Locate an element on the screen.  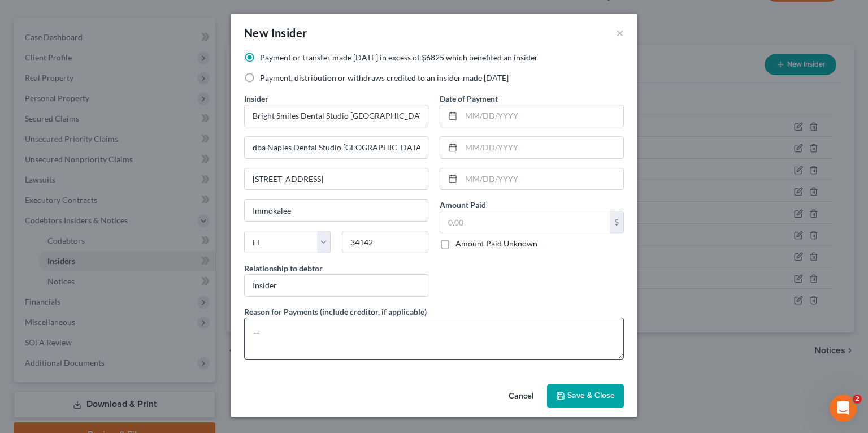
button: Save & Close is located at coordinates (586, 396).